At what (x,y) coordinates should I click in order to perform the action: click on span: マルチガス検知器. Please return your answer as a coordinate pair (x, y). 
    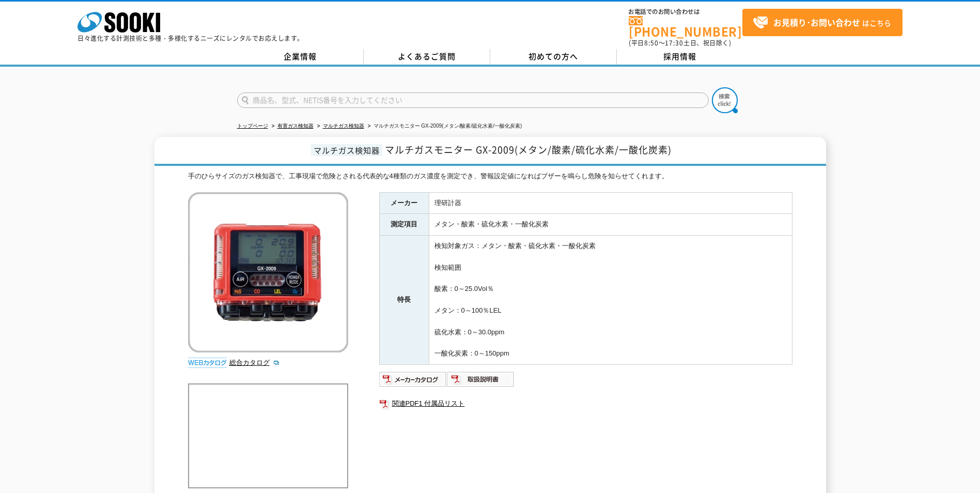
    Looking at the image, I should click on (347, 150).